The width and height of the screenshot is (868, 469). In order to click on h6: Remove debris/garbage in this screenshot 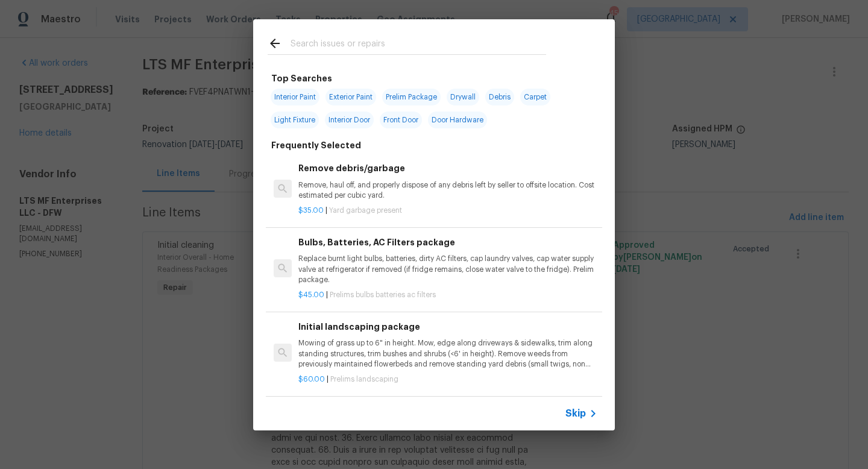, I will do `click(448, 168)`.